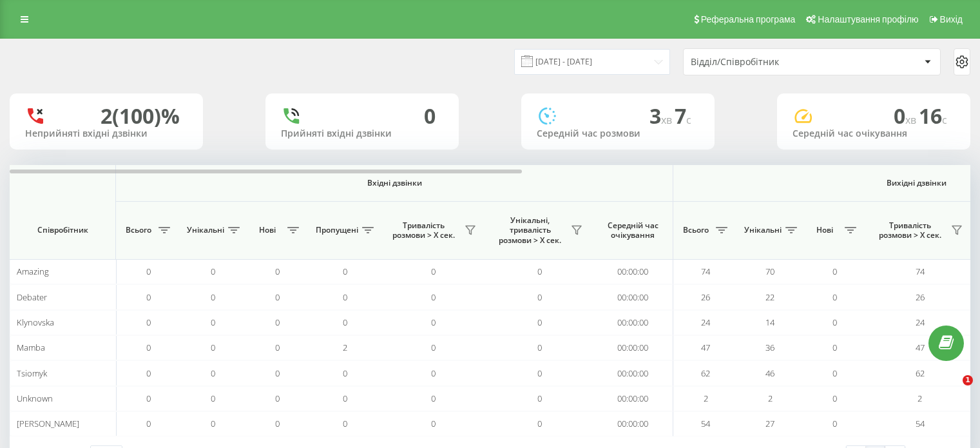 This screenshot has height=448, width=980. I want to click on span: 1, so click(968, 381).